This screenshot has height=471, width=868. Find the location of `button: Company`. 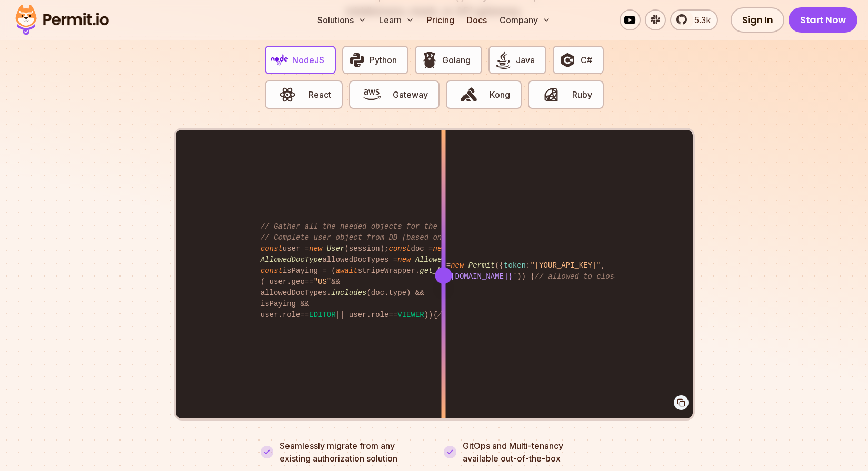

button: Company is located at coordinates (525, 20).